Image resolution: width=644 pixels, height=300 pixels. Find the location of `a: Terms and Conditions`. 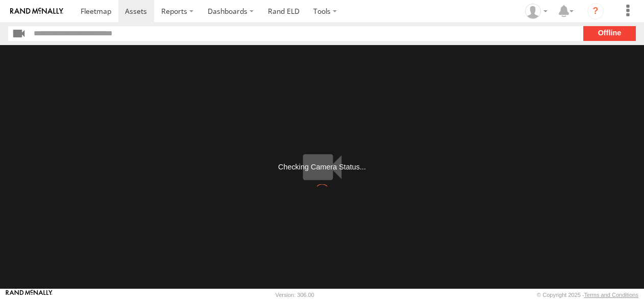

a: Terms and Conditions is located at coordinates (612, 295).